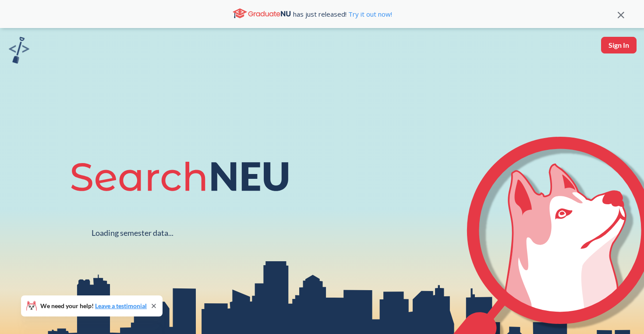  What do you see at coordinates (369, 14) in the screenshot?
I see `a: Try it out now!` at bounding box center [369, 14].